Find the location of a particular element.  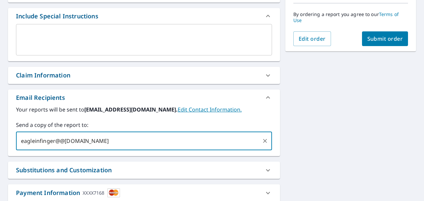

span: Edit order is located at coordinates (312, 39).